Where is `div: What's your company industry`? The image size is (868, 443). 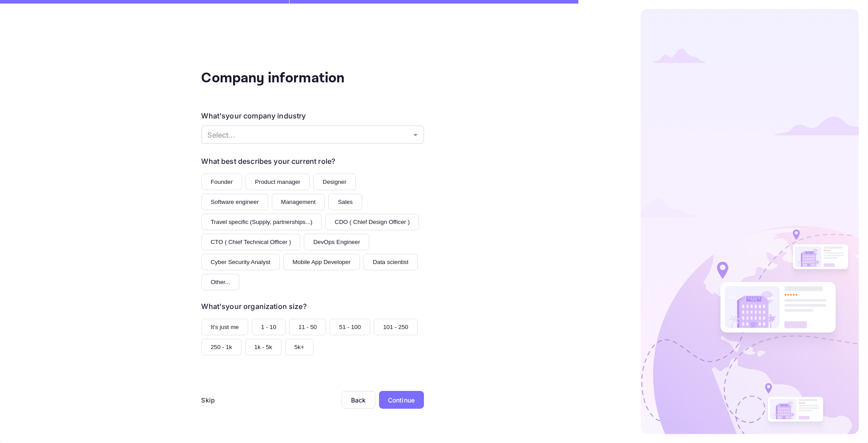 div: What's your company industry is located at coordinates (254, 116).